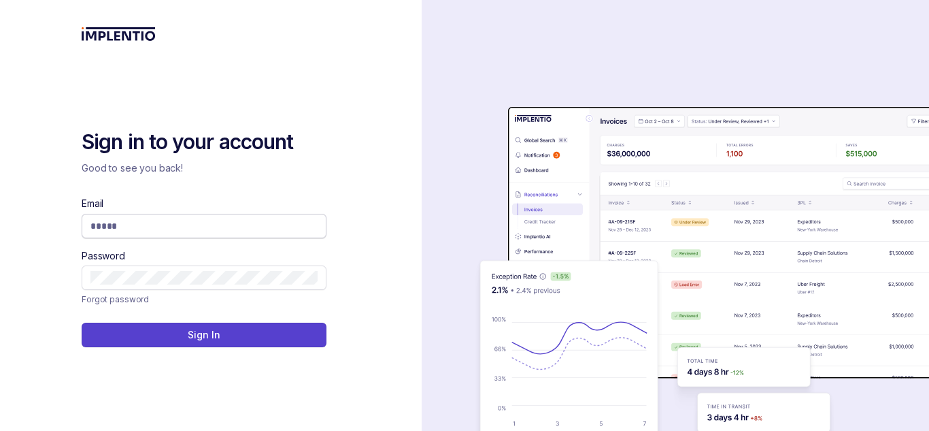 The image size is (929, 431). I want to click on label: Email, so click(92, 203).